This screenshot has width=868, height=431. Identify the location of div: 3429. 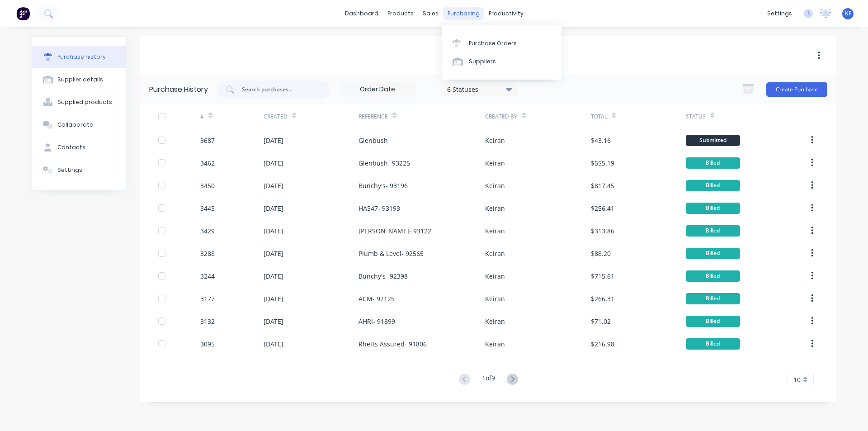
(208, 230).